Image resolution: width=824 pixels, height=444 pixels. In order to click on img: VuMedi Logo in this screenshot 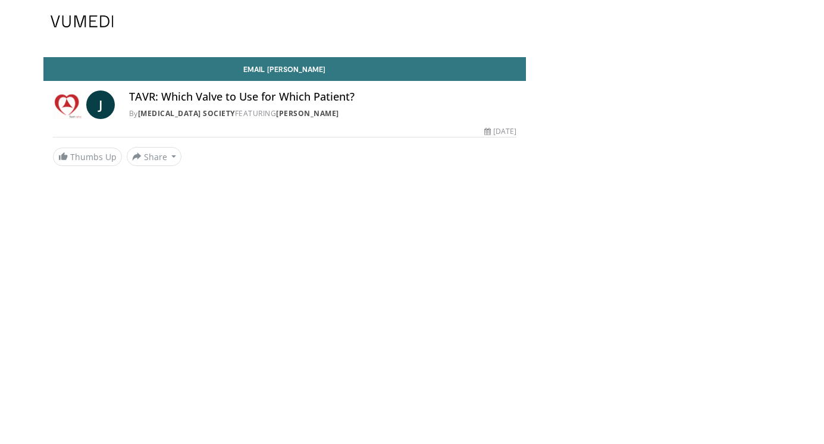, I will do `click(82, 21)`.